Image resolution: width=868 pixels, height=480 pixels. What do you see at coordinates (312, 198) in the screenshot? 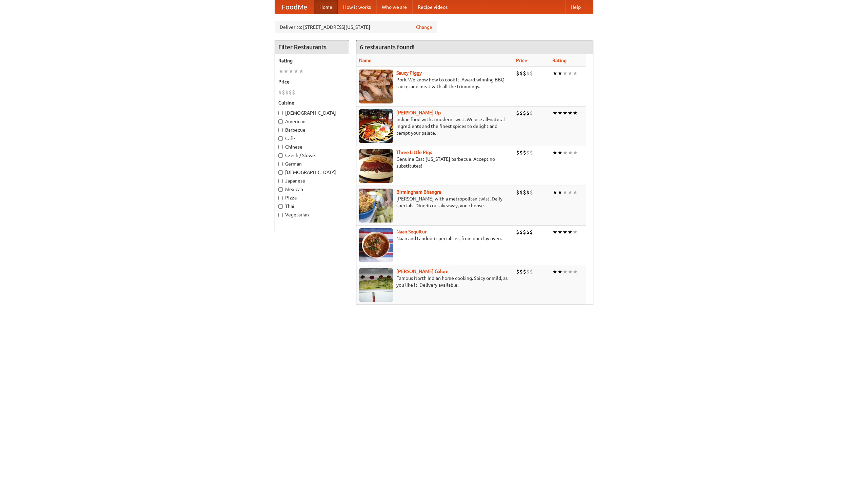
I see `label: Pizza` at bounding box center [312, 198].